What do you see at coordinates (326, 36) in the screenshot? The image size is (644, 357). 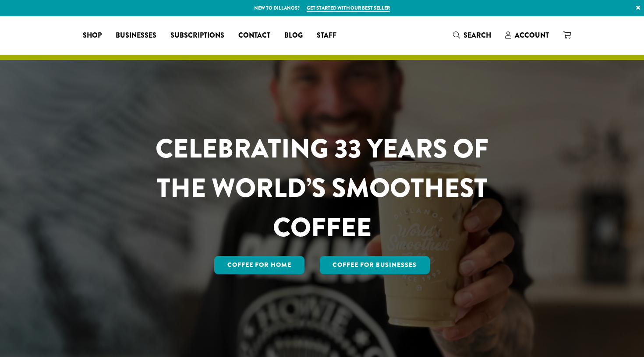 I see `span: Staff` at bounding box center [326, 36].